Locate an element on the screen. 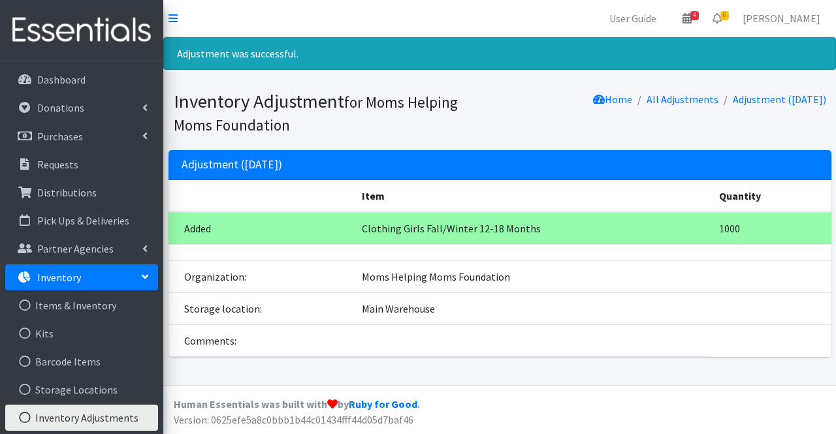 The width and height of the screenshot is (836, 434). span: 4 is located at coordinates (694, 16).